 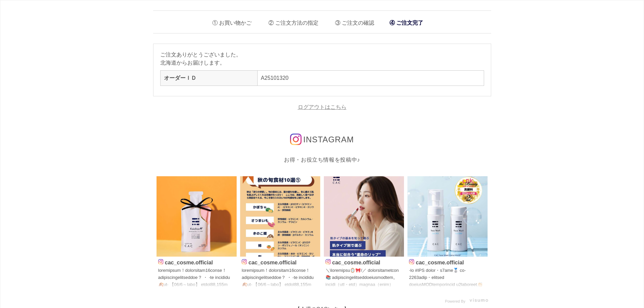 What do you see at coordinates (479, 300) in the screenshot?
I see `img: visumo` at bounding box center [479, 300].